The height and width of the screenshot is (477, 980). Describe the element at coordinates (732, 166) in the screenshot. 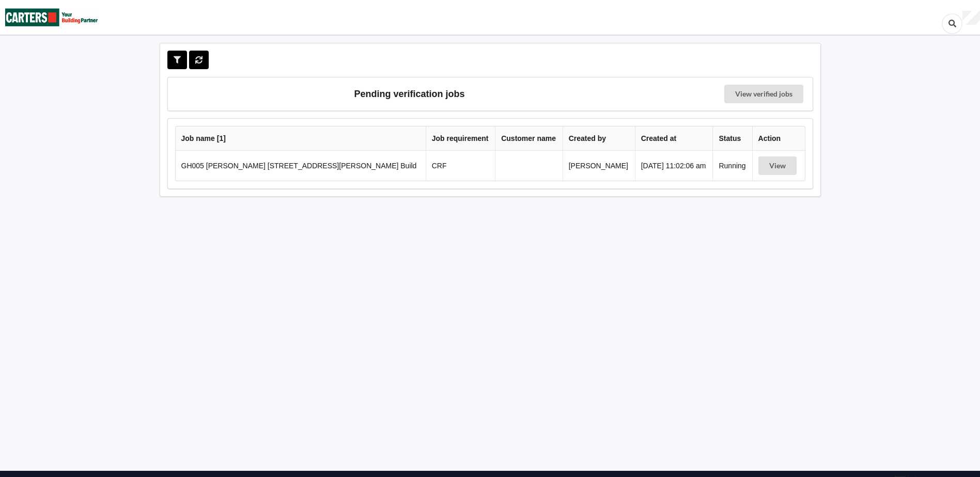

I see `td: Running` at that location.